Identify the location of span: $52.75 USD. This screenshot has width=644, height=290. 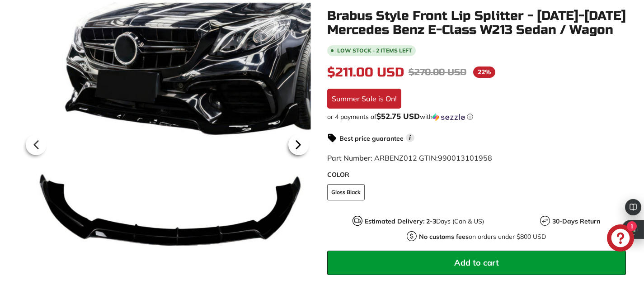
(398, 116).